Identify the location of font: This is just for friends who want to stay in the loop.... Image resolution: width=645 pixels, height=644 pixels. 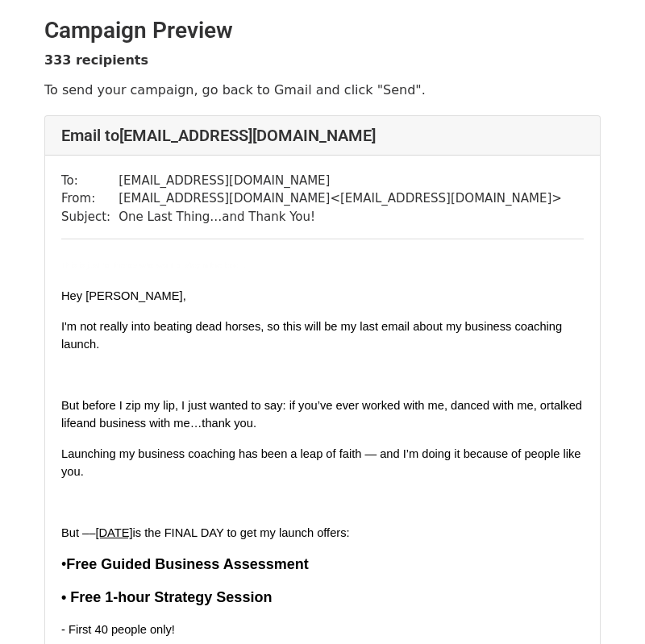
(153, 265).